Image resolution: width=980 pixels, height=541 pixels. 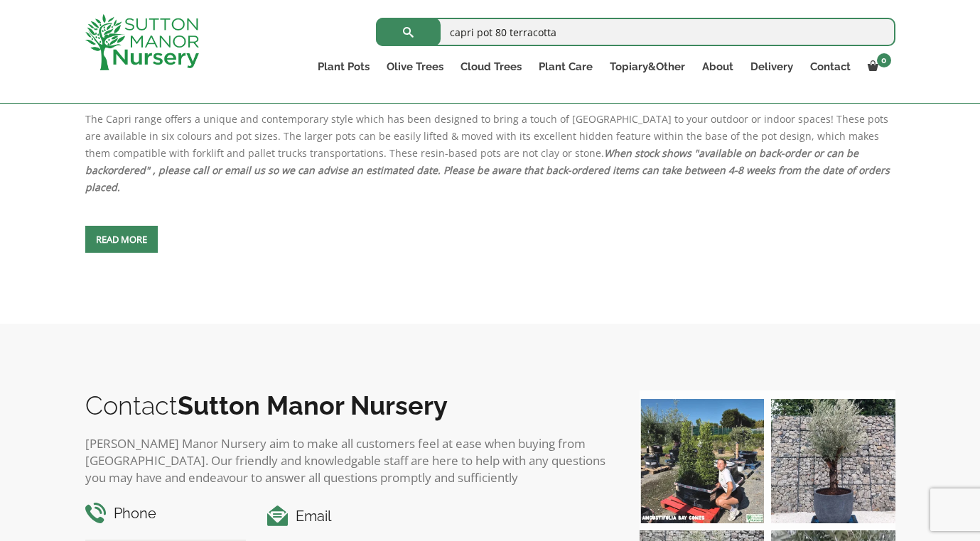 I want to click on a: About, so click(x=718, y=67).